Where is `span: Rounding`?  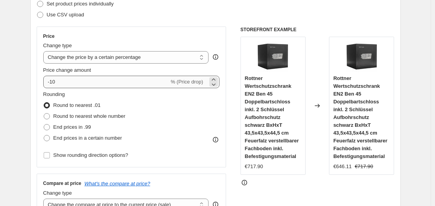
span: Rounding is located at coordinates (54, 94).